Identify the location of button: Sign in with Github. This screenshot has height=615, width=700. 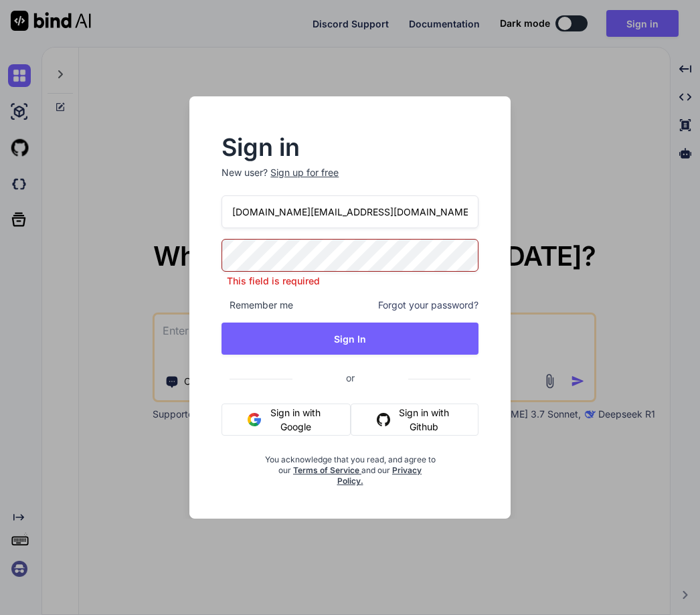
(414, 420).